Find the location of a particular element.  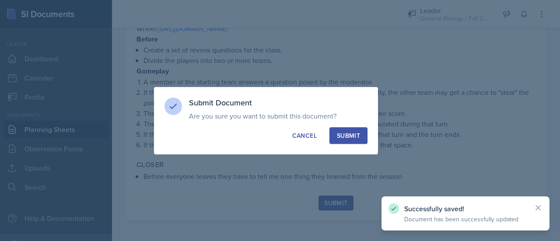

button: Cancel is located at coordinates (304, 136).